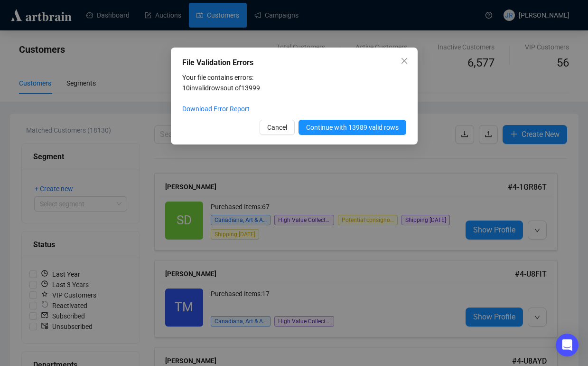 This screenshot has height=366, width=588. I want to click on span: Your file contains errors: 10 invalid rows out of 13999, so click(221, 83).